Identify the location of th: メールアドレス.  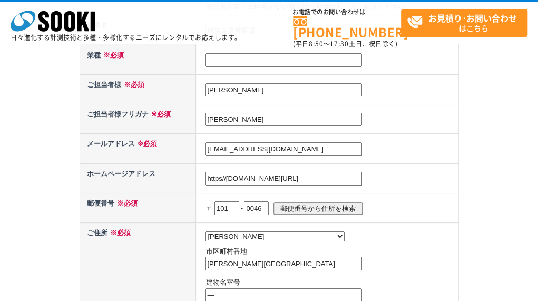
(138, 149).